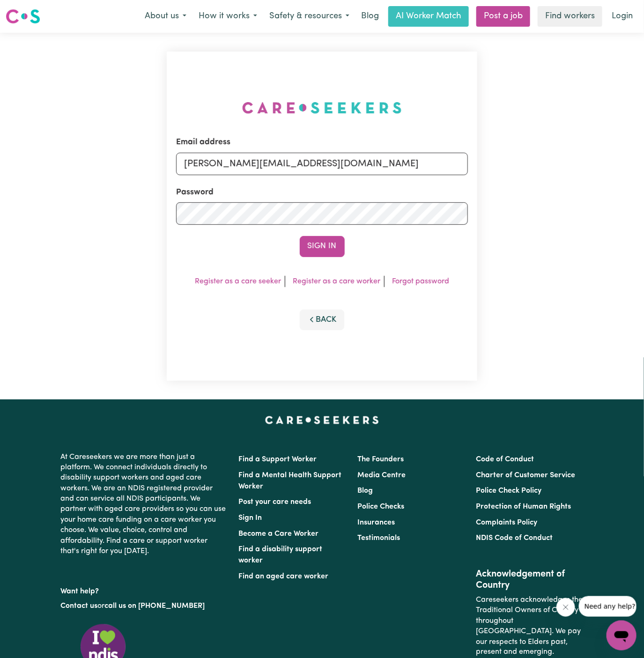  I want to click on p: At Careseekers we are more than just a platform. We connect individuals directly to disability su..., so click(144, 505).